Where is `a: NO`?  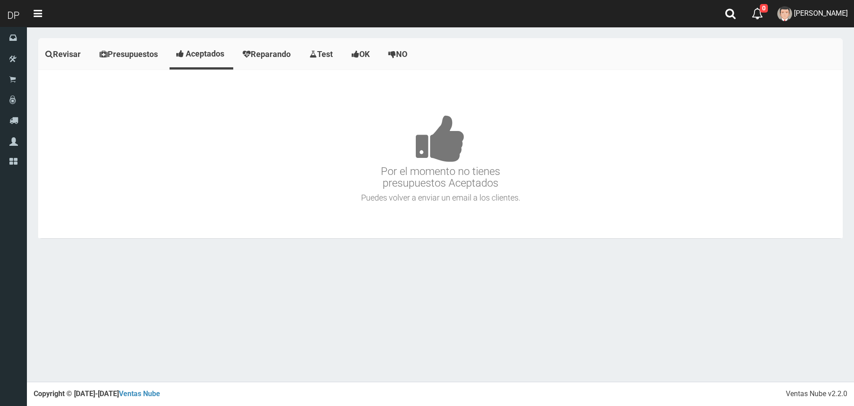 a: NO is located at coordinates (399, 54).